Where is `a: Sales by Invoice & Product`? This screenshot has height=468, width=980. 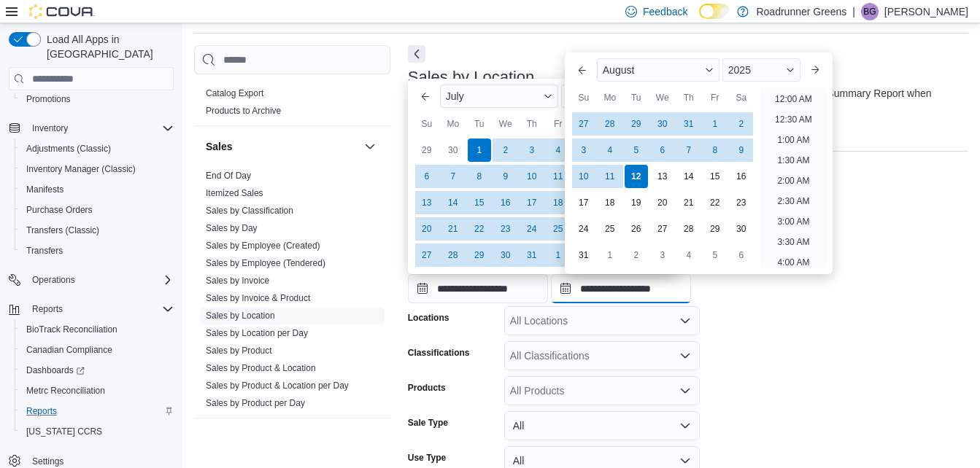 a: Sales by Invoice & Product is located at coordinates (257, 299).